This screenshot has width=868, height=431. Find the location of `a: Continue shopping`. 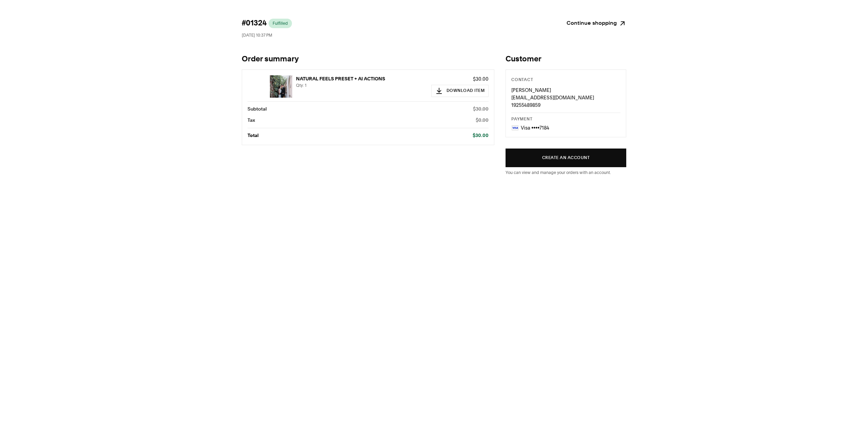

a: Continue shopping is located at coordinates (596, 24).